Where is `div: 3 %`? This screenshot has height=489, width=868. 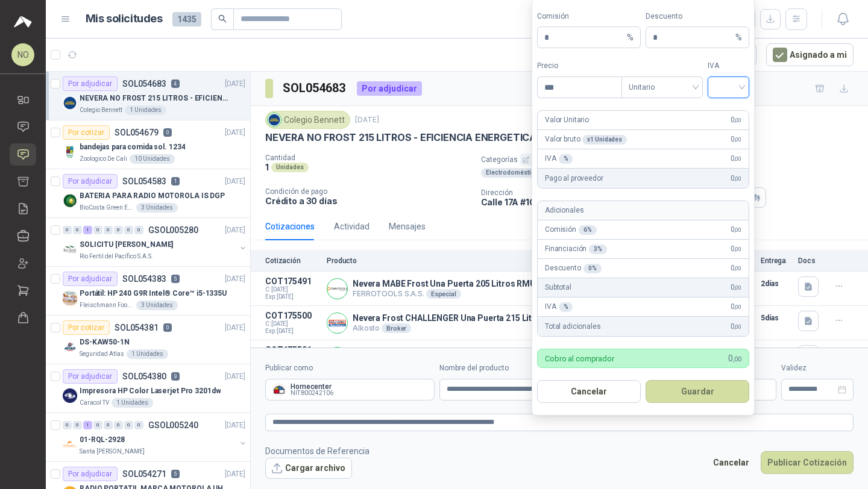 div: 3 % is located at coordinates (598, 249).